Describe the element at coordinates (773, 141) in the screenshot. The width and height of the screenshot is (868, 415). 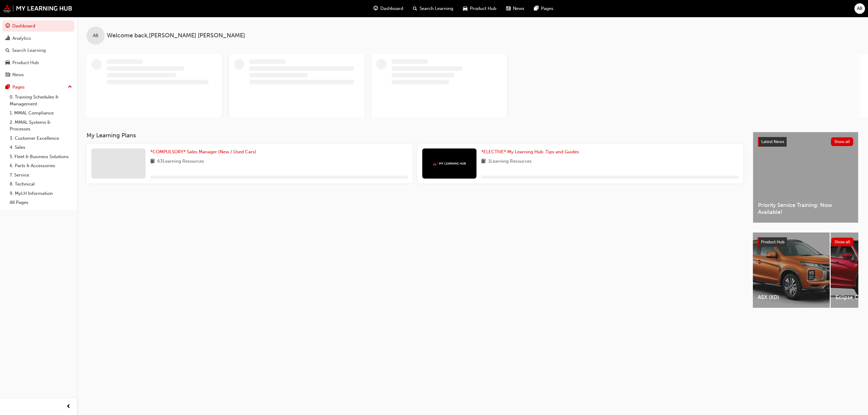
I see `span: Latest News` at that location.